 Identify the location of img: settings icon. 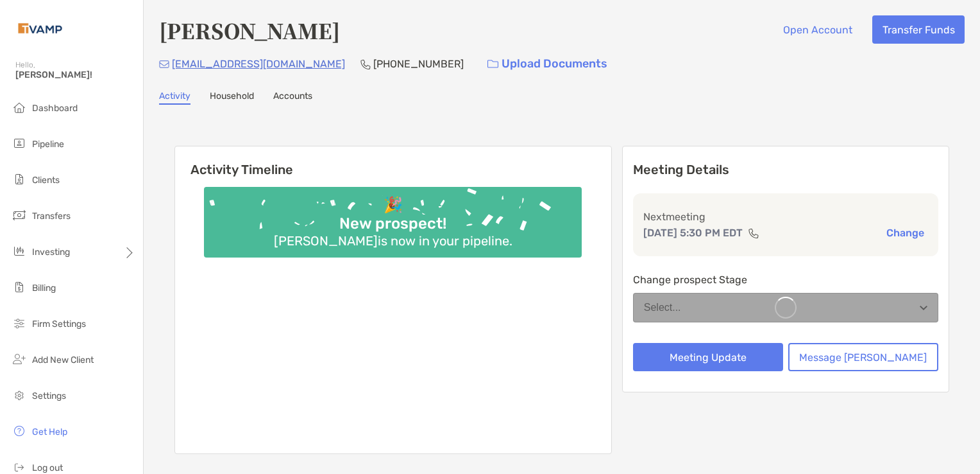
(19, 395).